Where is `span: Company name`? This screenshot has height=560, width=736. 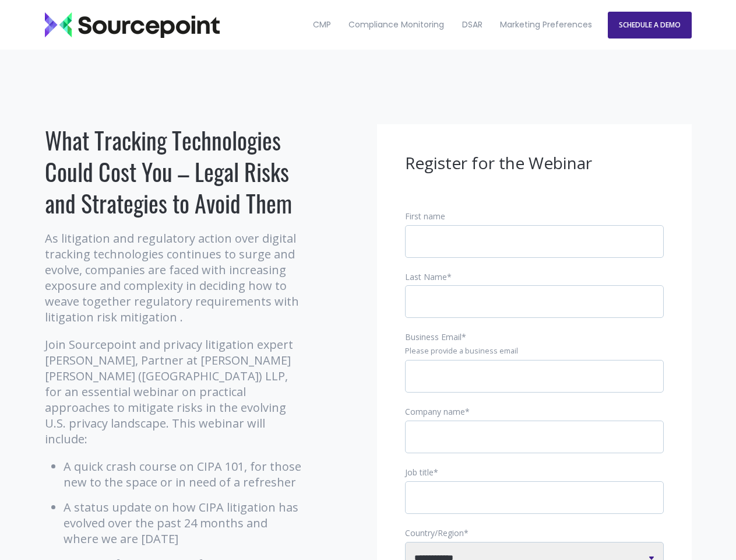 span: Company name is located at coordinates (435, 411).